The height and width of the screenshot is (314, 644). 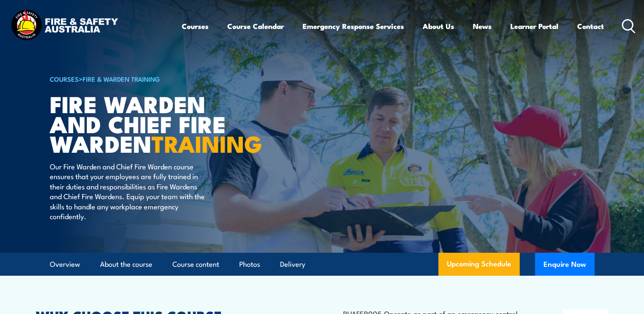 I want to click on a: Course content, so click(x=196, y=264).